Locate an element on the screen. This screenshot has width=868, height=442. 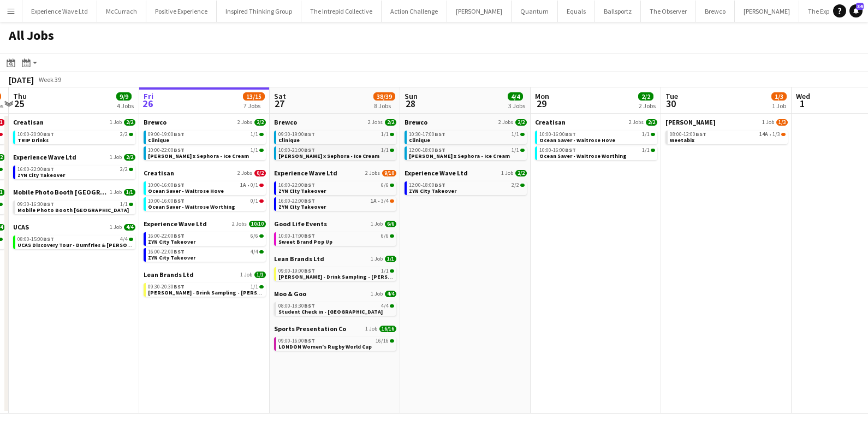
span: 10/10 is located at coordinates (257, 224).